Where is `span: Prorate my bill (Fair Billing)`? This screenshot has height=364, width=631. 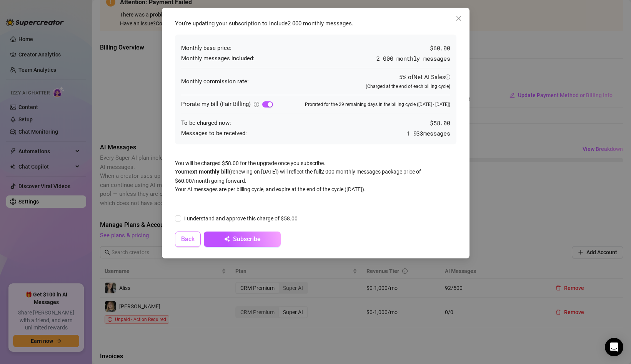 span: Prorate my bill (Fair Billing) is located at coordinates (215, 104).